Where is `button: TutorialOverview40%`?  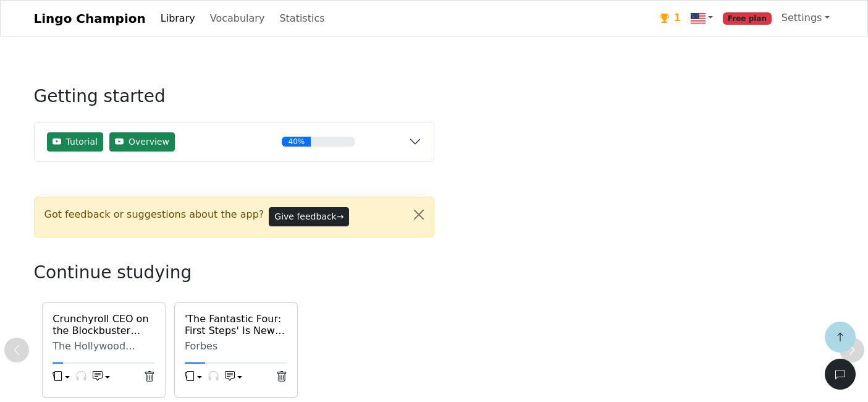 button: TutorialOverview40% is located at coordinates (234, 142).